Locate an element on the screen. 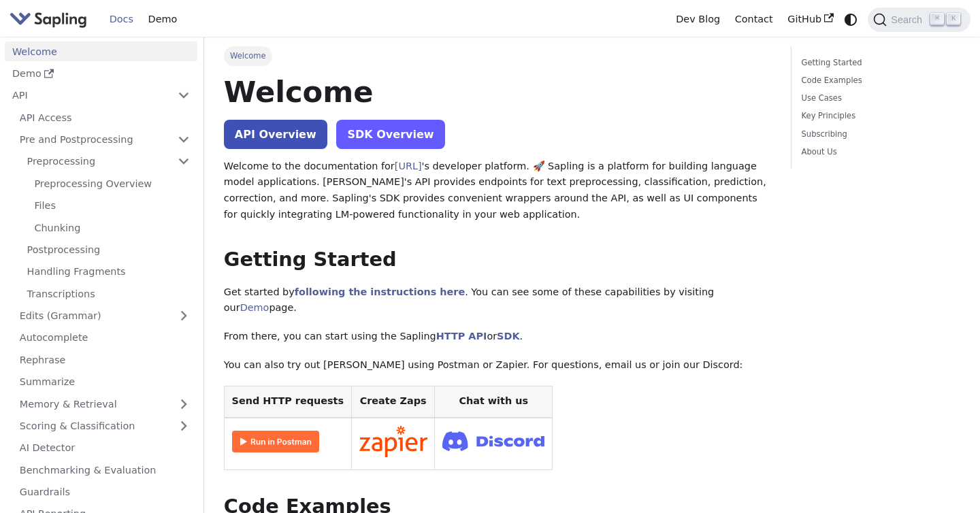  button: Collapse sidebar category 'API' is located at coordinates (184, 95).